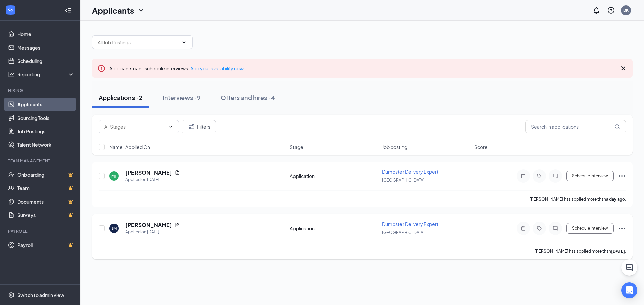 This screenshot has width=644, height=305. I want to click on div: Offers and hires · 4, so click(248, 97).